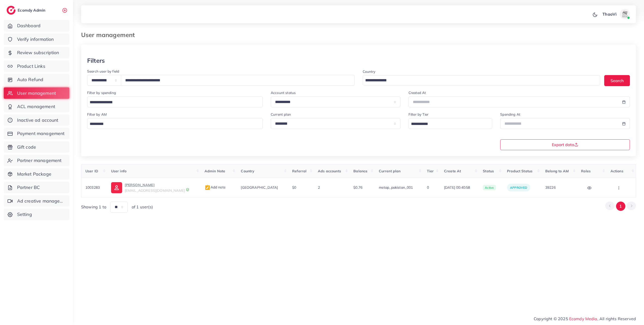 The height and width of the screenshot is (325, 644). I want to click on label: Search user by field, so click(103, 71).